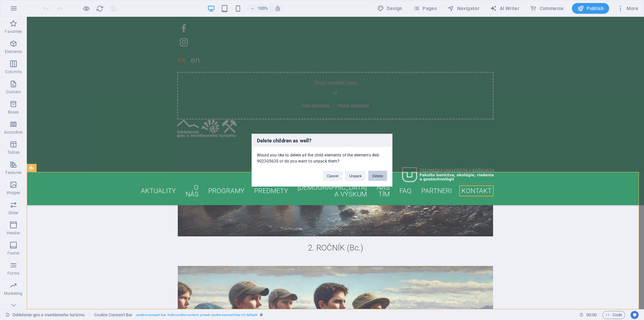  Describe the element at coordinates (378, 175) in the screenshot. I see `button: Delete` at that location.